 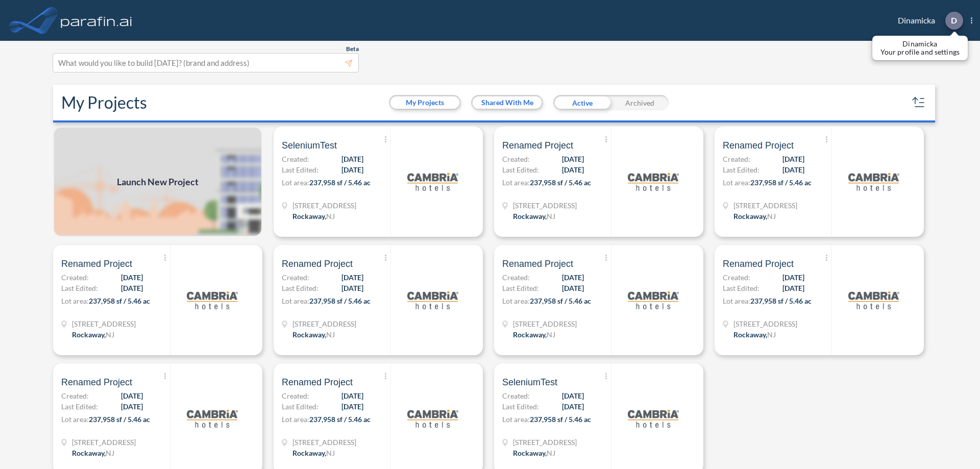 I want to click on div: Dinamicka, so click(x=927, y=20).